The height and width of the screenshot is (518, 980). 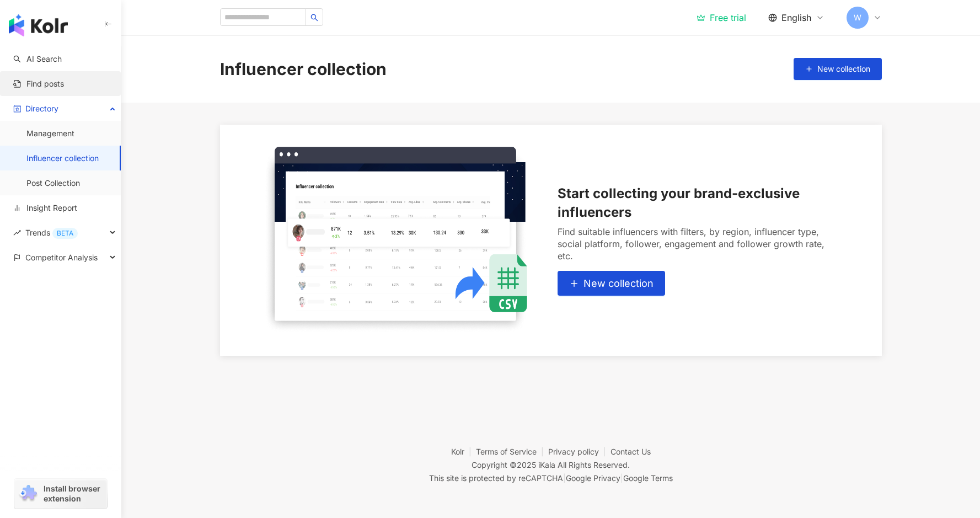 What do you see at coordinates (45, 208) in the screenshot?
I see `a: Insight Report` at bounding box center [45, 208].